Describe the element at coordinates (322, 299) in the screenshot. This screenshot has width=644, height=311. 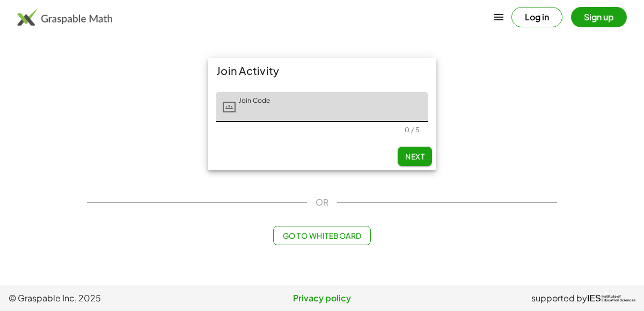
I see `a: Privacy policy` at that location.